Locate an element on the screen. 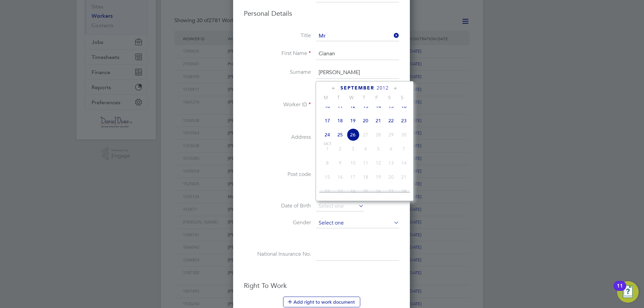 The width and height of the screenshot is (644, 308). span: 5 is located at coordinates (379, 149).